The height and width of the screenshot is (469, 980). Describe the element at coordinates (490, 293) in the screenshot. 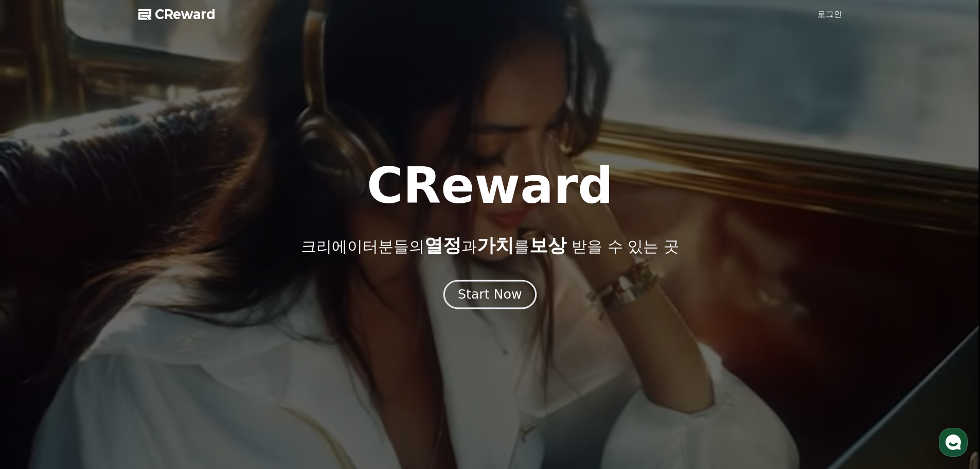

I see `button: Start Now` at that location.